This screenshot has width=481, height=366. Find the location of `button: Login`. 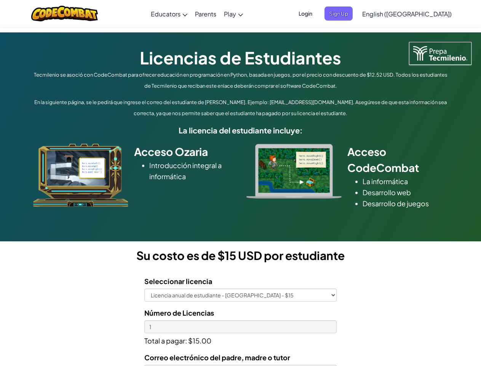

button: Login is located at coordinates (305, 13).